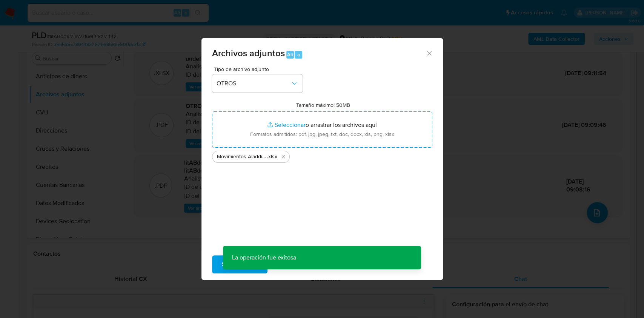  I want to click on span: .xlsx, so click(272, 157).